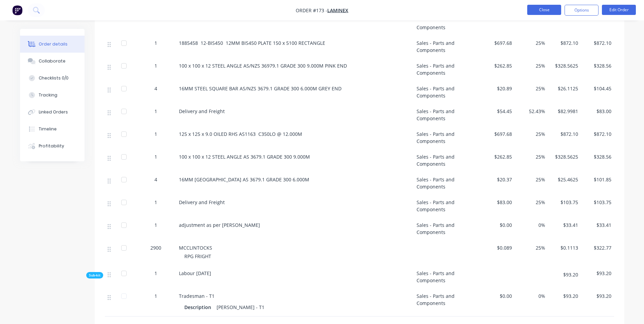 The image size is (644, 324). Describe the element at coordinates (338, 10) in the screenshot. I see `span: Laminex` at that location.